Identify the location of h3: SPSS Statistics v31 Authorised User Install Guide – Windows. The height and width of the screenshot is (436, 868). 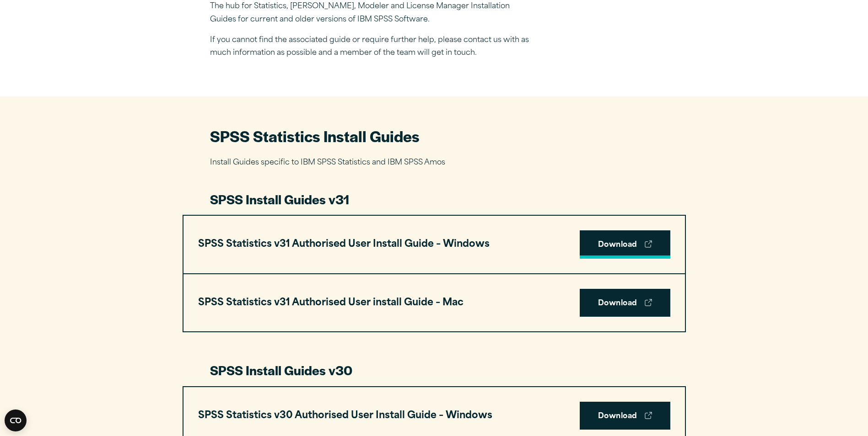
(344, 244).